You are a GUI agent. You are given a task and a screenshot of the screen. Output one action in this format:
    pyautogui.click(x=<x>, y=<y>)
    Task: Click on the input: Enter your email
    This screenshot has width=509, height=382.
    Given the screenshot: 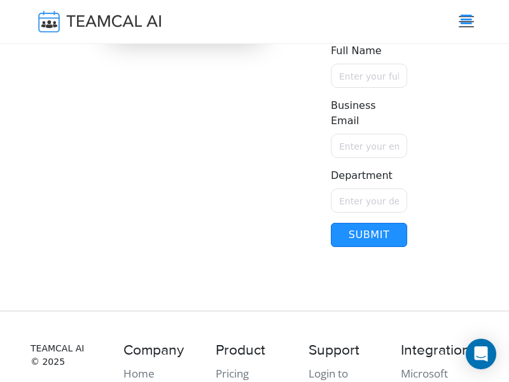 What is the action you would take?
    pyautogui.click(x=369, y=146)
    